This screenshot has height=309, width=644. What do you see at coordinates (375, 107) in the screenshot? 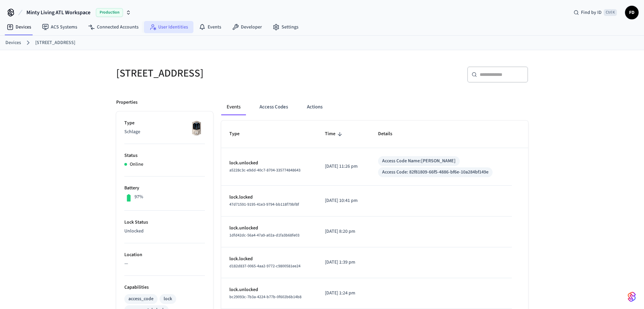
I see `div: ant example` at bounding box center [375, 107].